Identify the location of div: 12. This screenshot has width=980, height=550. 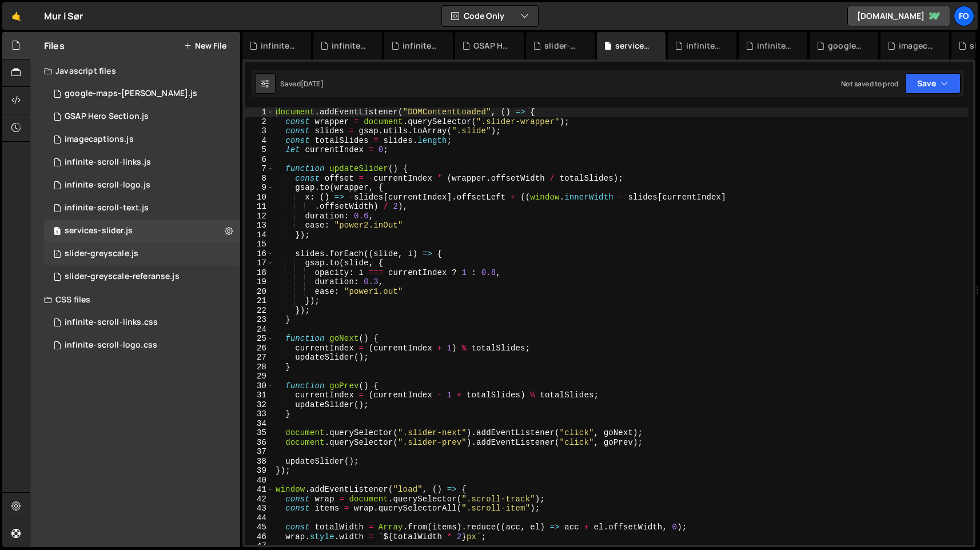
(259, 216).